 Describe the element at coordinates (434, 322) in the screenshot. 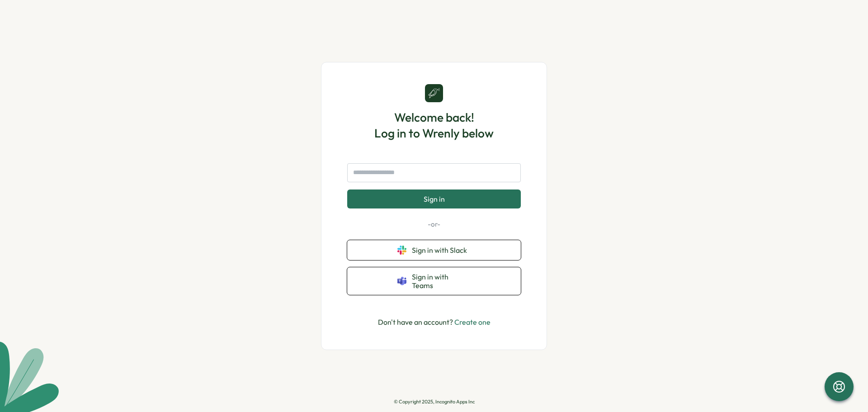

I see `p: Don't have an account?` at that location.